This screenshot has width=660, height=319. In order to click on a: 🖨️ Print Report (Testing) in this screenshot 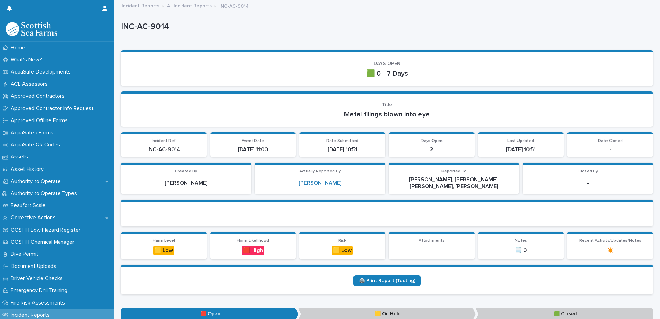, I will do `click(387, 281)`.